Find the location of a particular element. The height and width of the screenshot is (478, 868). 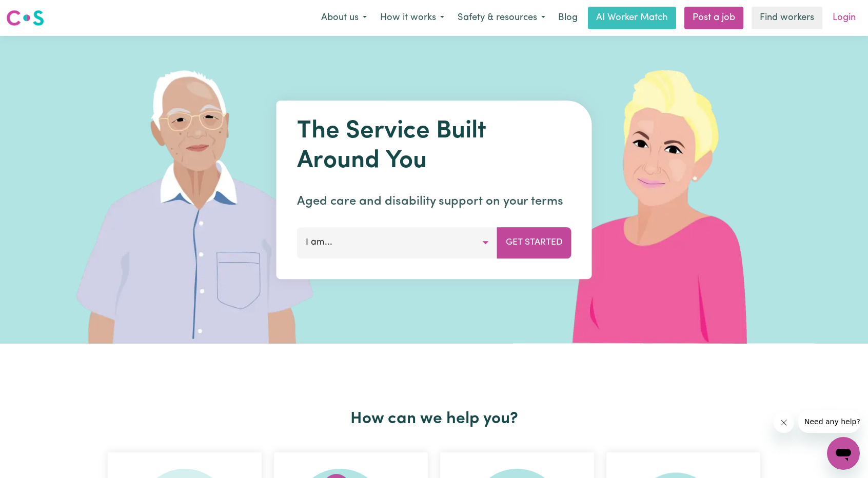

a: Post a job is located at coordinates (714, 18).